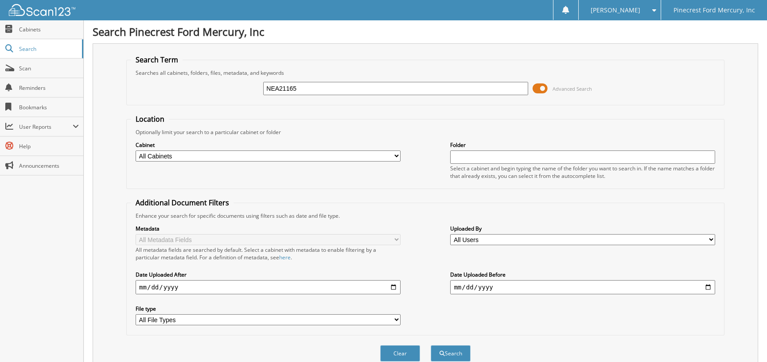 The width and height of the screenshot is (767, 362). Describe the element at coordinates (268, 229) in the screenshot. I see `label: Metadata` at that location.